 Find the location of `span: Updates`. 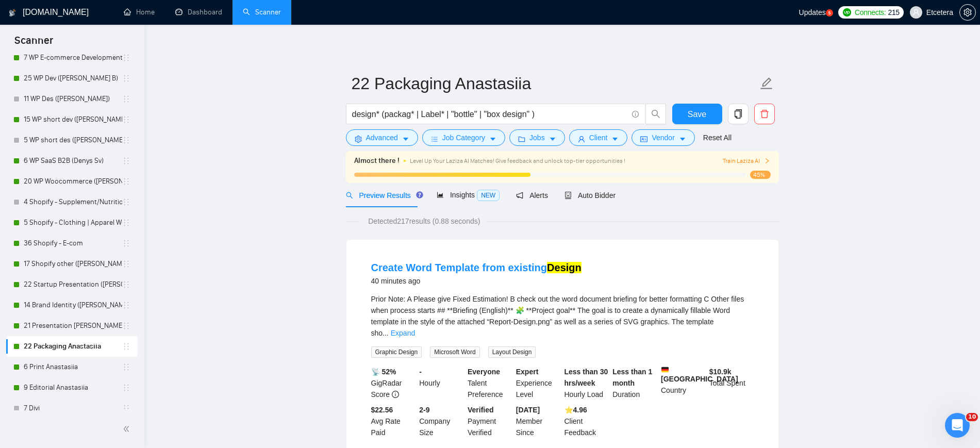

span: Updates is located at coordinates (813, 13).